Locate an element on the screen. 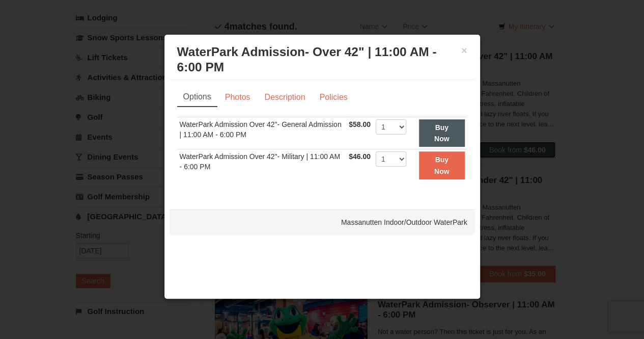  h3: WaterPark Admission- Over 42" | 11:00 AM - 6:00 PM is located at coordinates (322, 59).